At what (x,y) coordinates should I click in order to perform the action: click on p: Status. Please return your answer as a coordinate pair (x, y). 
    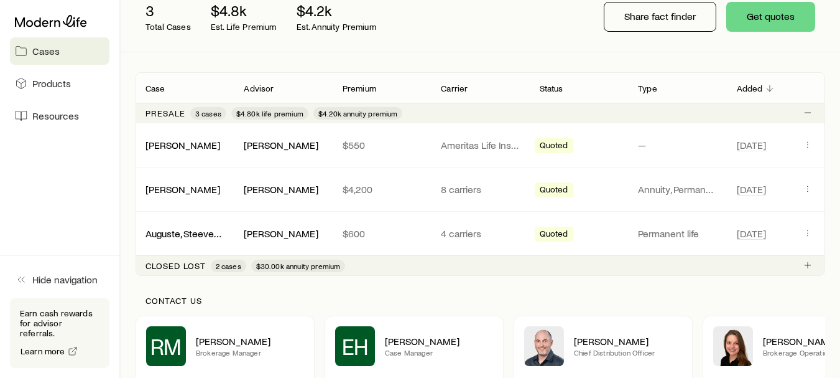
    Looking at the image, I should click on (552, 88).